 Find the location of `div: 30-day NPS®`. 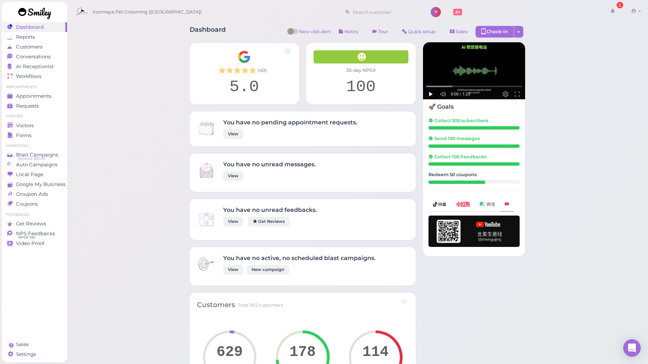

div: 30-day NPS® is located at coordinates (361, 70).